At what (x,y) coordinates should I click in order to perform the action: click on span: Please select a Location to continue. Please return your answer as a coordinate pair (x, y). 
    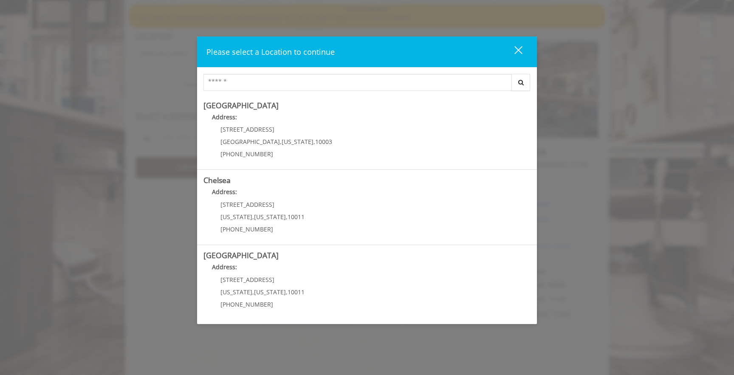
    Looking at the image, I should click on (271, 52).